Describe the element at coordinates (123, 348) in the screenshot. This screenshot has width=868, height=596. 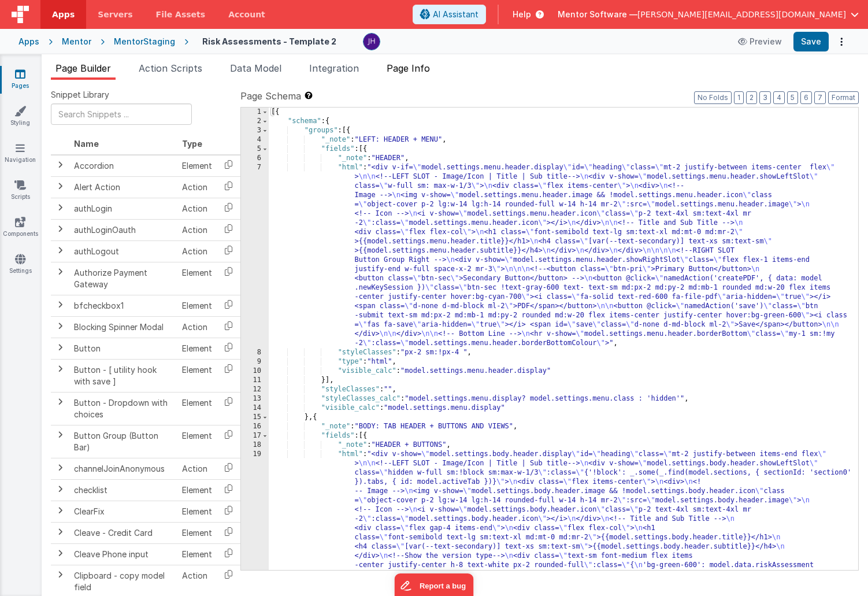
I see `td: Button` at that location.